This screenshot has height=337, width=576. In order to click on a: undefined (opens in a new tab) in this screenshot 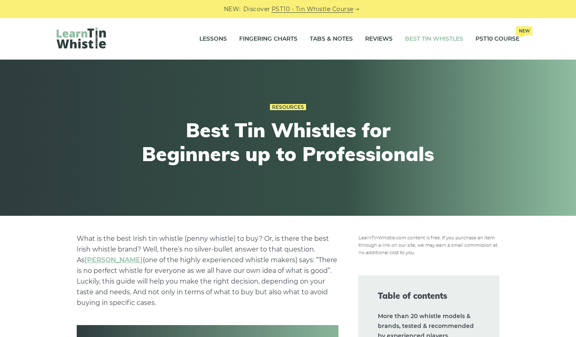, I will do `click(114, 260)`.